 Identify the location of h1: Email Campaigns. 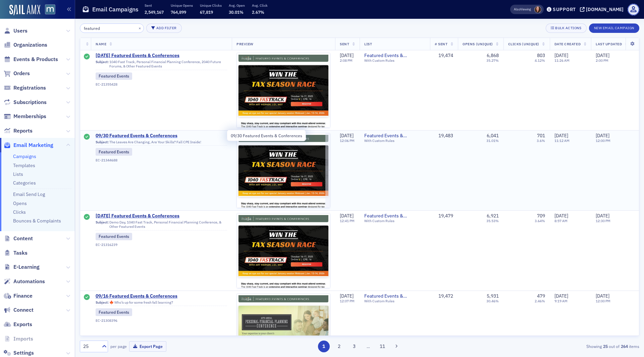
(115, 10).